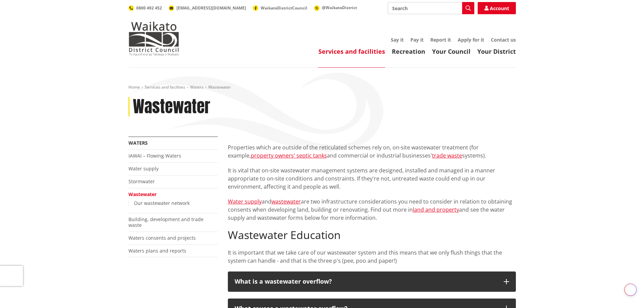 The width and height of the screenshot is (644, 308). I want to click on a: Account, so click(496, 8).